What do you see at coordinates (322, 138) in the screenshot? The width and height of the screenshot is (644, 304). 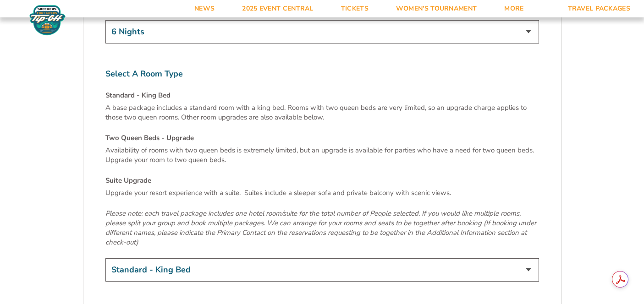 I see `h4: Two Queen Beds - Upgrade` at bounding box center [322, 138].